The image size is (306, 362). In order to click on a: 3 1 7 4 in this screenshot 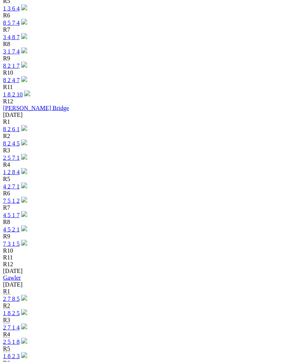, I will do `click(11, 51)`.